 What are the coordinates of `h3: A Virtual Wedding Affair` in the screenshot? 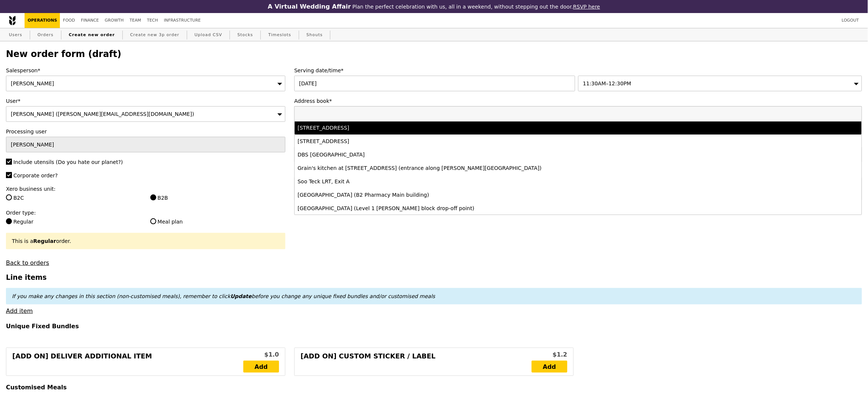 It's located at (309, 6).